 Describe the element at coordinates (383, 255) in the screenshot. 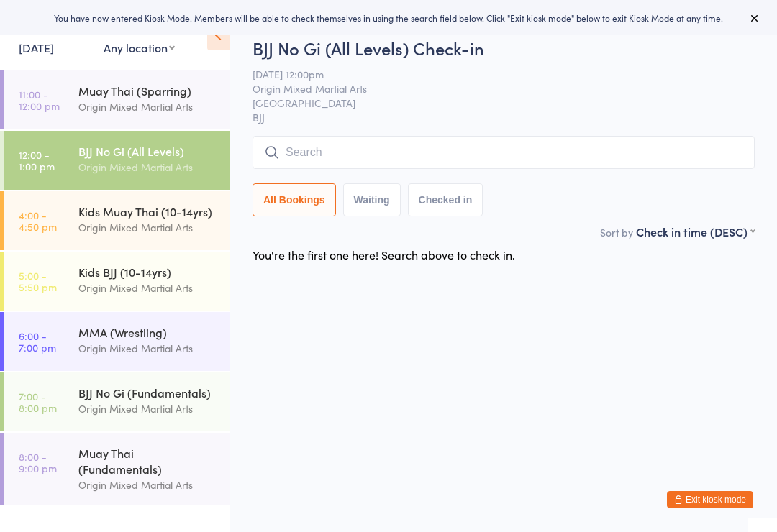

I see `div: You're the first one here! Search above to check in.` at that location.